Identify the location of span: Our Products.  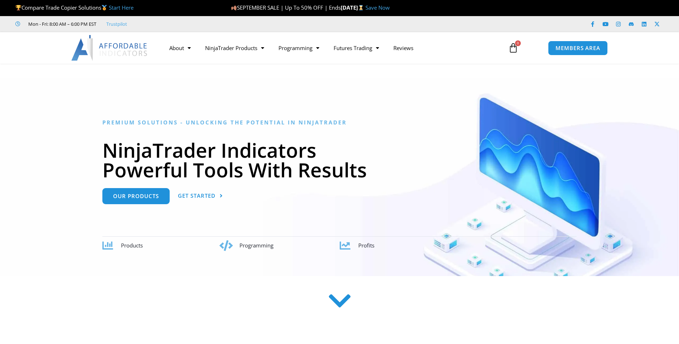
(136, 196).